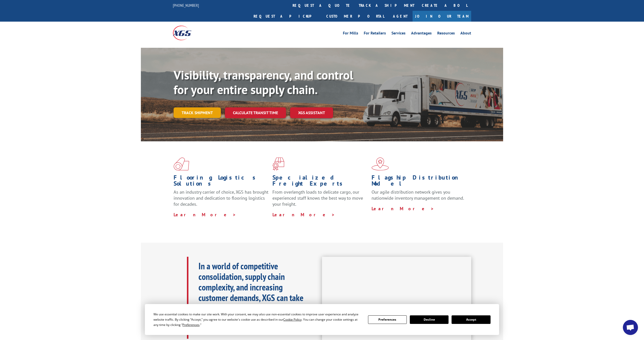 Image resolution: width=644 pixels, height=340 pixels. I want to click on a: Agent, so click(400, 16).